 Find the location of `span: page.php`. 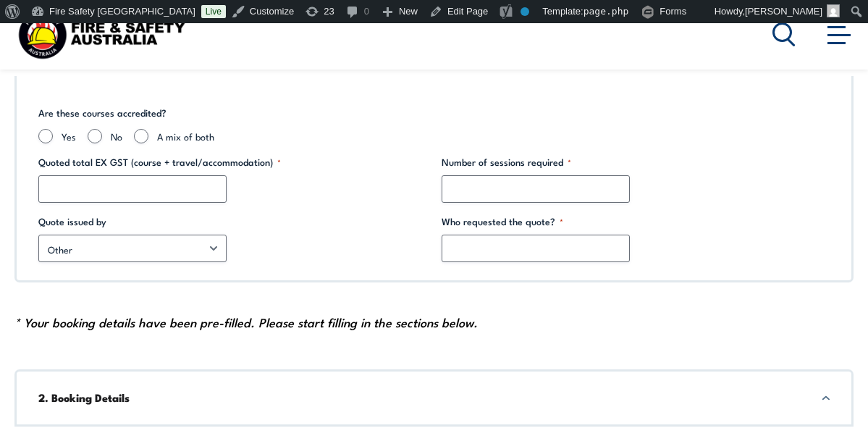

span: page.php is located at coordinates (606, 11).